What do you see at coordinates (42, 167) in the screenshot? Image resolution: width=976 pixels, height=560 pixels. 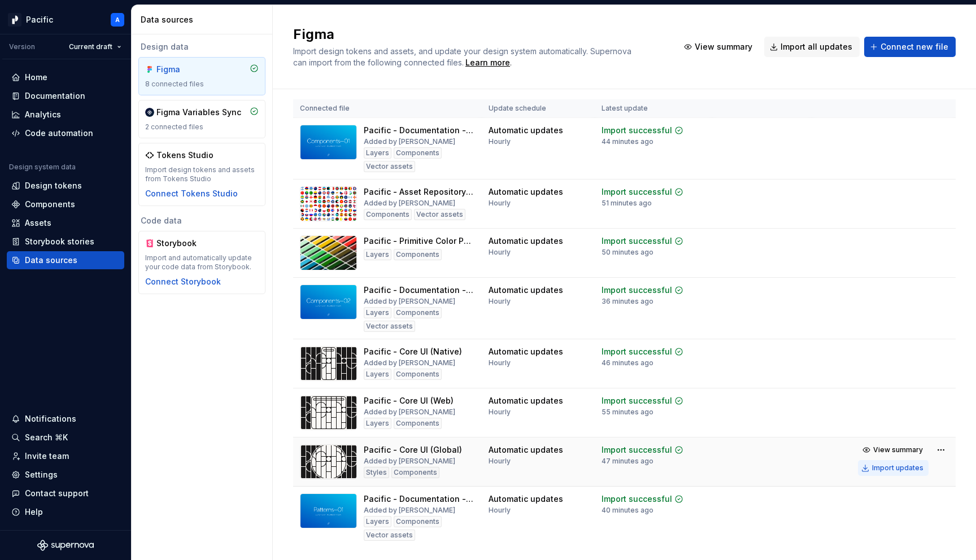 I see `div: Design system data` at bounding box center [42, 167].